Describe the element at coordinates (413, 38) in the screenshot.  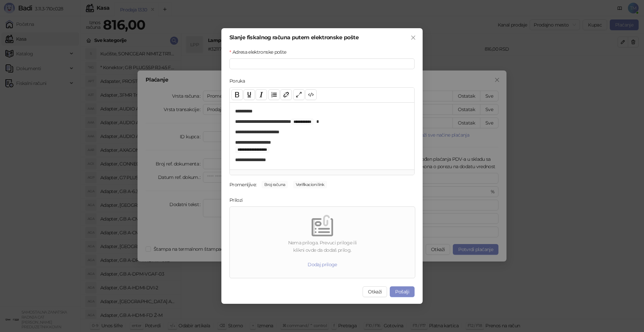
I see `span: Zatvori` at that location.